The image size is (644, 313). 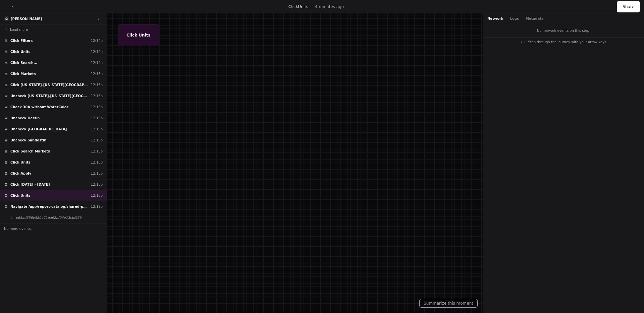 I want to click on p: 4 minutes ago, so click(x=329, y=6).